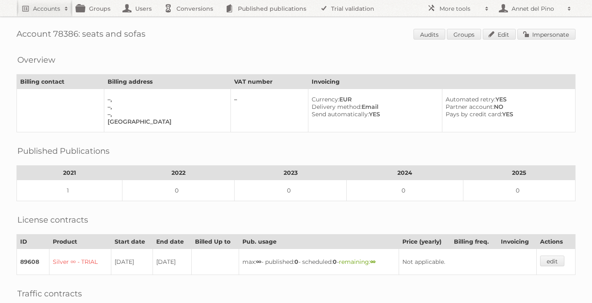 This screenshot has width=592, height=303. What do you see at coordinates (132, 242) in the screenshot?
I see `th: Start date` at bounding box center [132, 242].